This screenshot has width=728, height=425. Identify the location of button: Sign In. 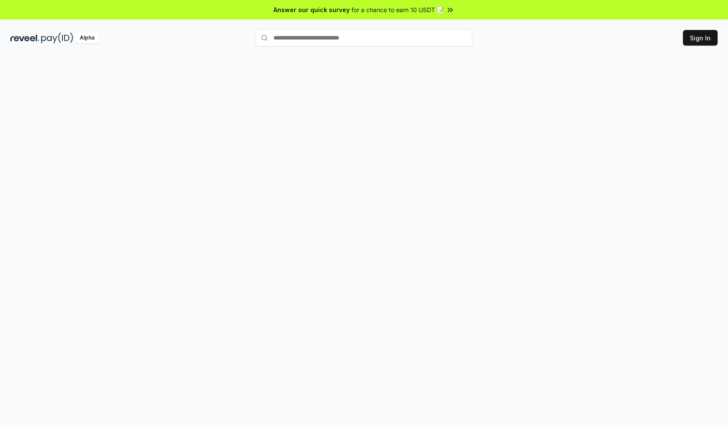
(701, 38).